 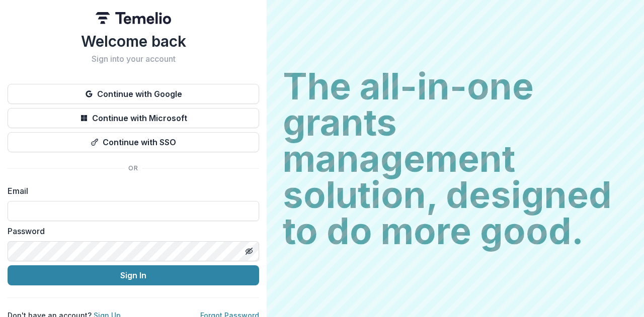 I want to click on img: Temelio, so click(x=133, y=18).